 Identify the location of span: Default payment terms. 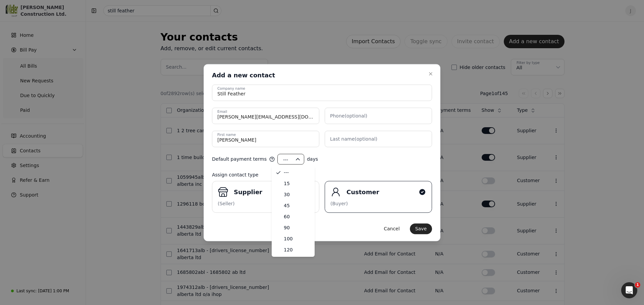
(239, 159).